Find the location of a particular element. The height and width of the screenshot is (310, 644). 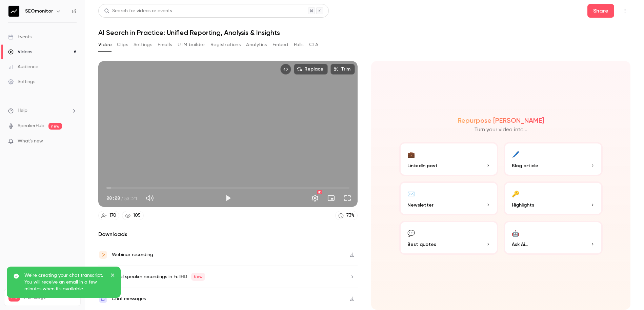

p: We're creating your chat transcript. You will receive an email in a few minutes when it's available. is located at coordinates (65, 282).